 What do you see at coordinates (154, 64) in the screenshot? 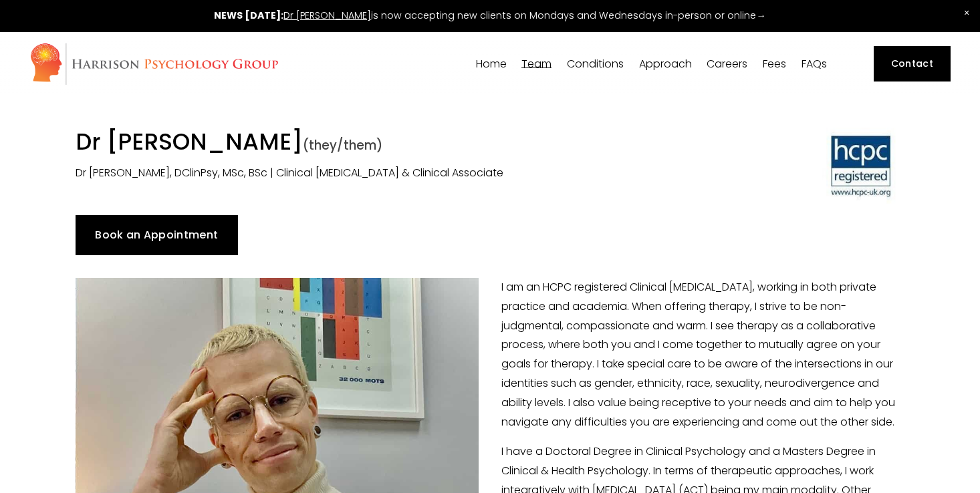
I see `img: Harrison Psychology Group` at bounding box center [154, 64].